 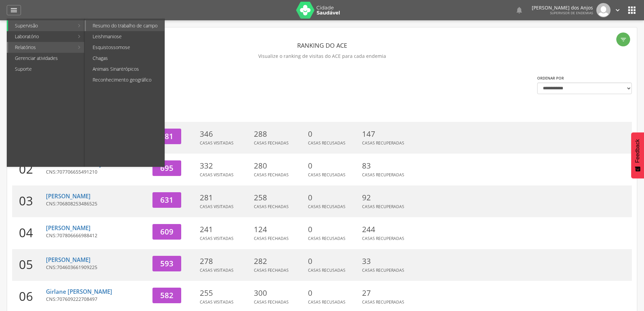 What do you see at coordinates (387, 134) in the screenshot?
I see `p: 147` at bounding box center [387, 134].